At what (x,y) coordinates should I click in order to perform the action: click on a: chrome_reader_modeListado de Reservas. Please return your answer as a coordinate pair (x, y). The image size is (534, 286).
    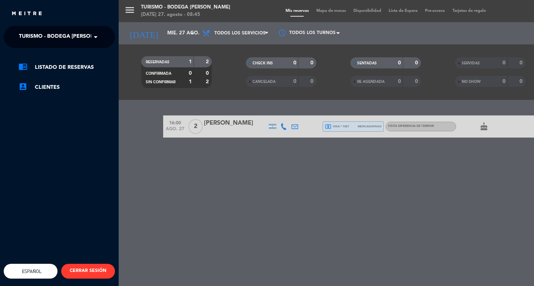
    Looking at the image, I should click on (67, 67).